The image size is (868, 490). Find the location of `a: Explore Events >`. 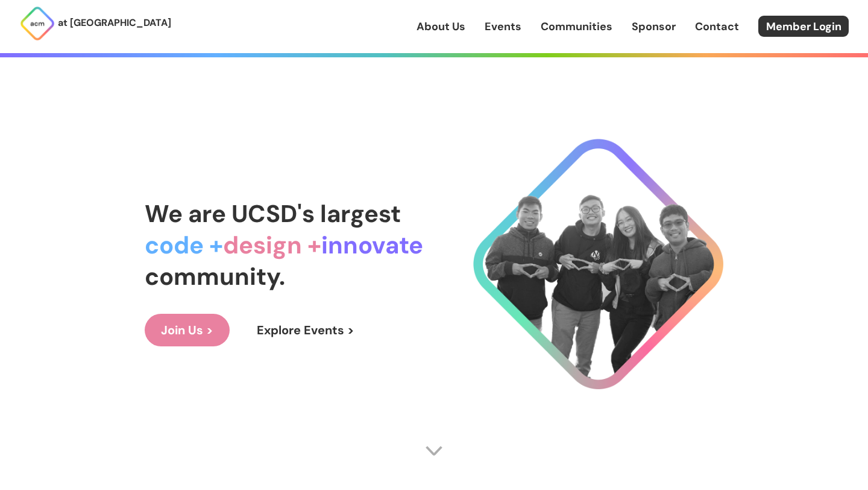

a: Explore Events > is located at coordinates (305, 330).